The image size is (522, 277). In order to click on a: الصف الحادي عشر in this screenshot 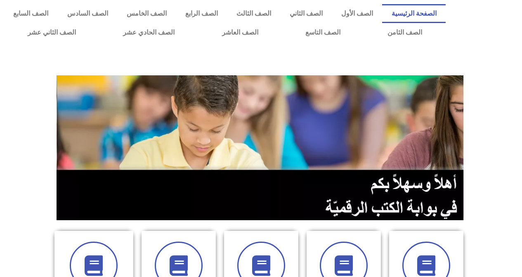, I will do `click(148, 33)`.